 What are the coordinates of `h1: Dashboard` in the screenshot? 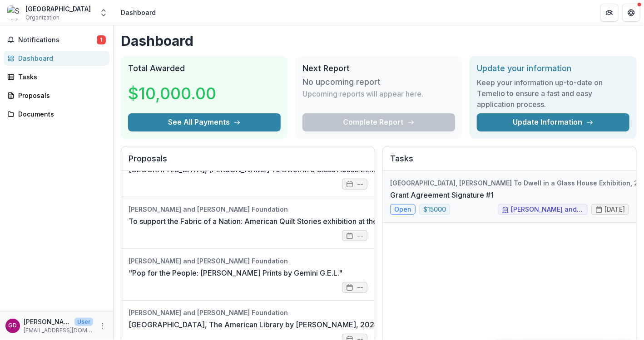 It's located at (379, 41).